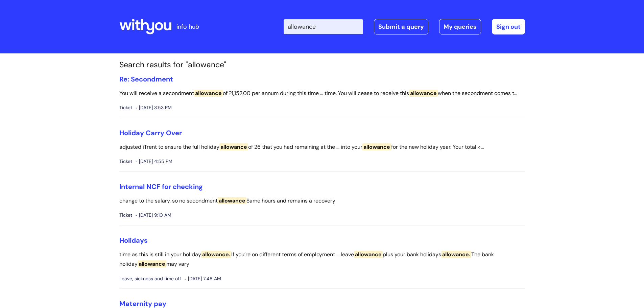  I want to click on a: Sign out, so click(509, 27).